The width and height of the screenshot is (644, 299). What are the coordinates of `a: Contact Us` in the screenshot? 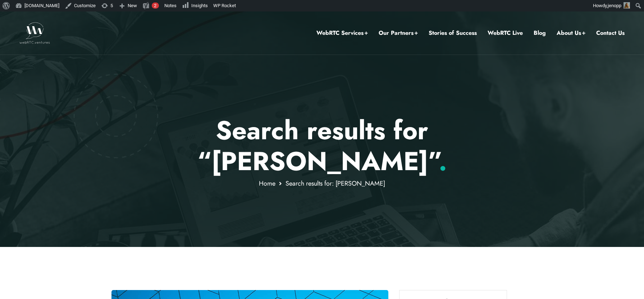 It's located at (610, 33).